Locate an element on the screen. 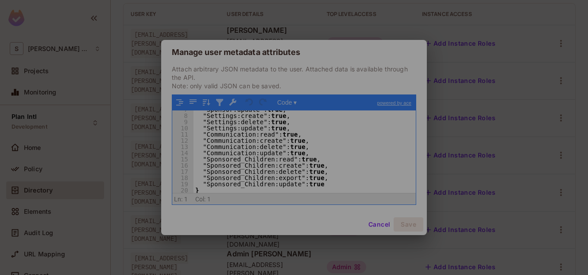 This screenshot has width=588, height=275. button: Compact JSON data, remove all whitespaces (Ctrl+Shift+I) is located at coordinates (193, 102).